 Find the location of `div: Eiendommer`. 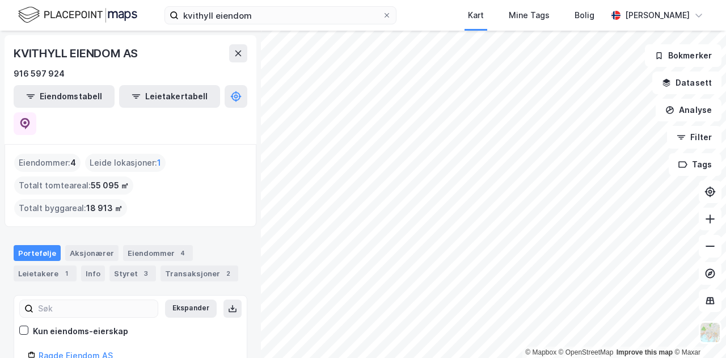

div: Eiendommer is located at coordinates (158, 253).